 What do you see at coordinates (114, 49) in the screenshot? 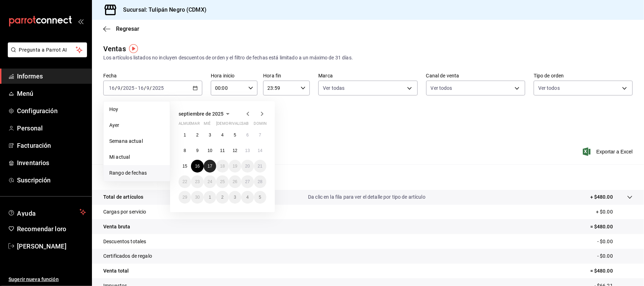
I see `font: Ventas` at bounding box center [114, 49].